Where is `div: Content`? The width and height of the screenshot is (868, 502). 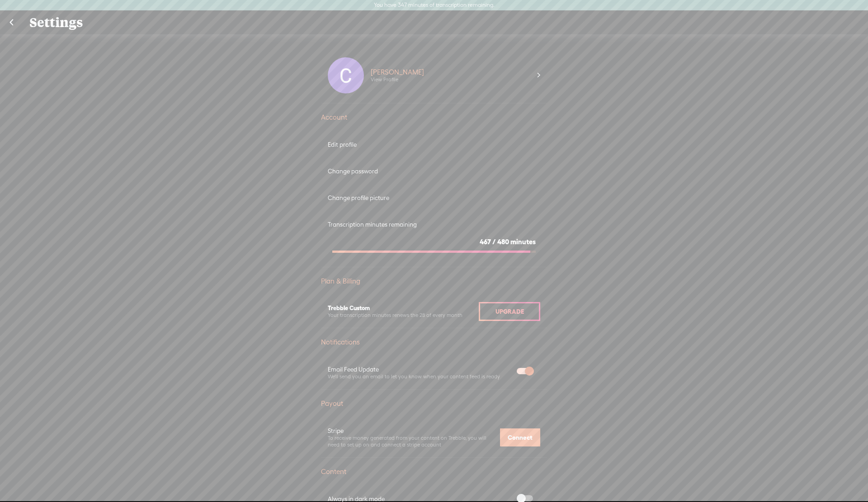 div: Content is located at coordinates (434, 472).